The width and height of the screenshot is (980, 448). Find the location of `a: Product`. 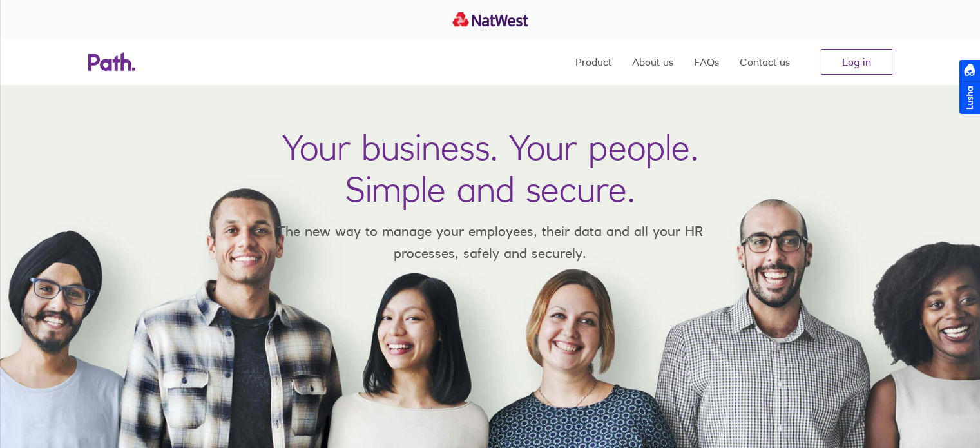

a: Product is located at coordinates (594, 62).